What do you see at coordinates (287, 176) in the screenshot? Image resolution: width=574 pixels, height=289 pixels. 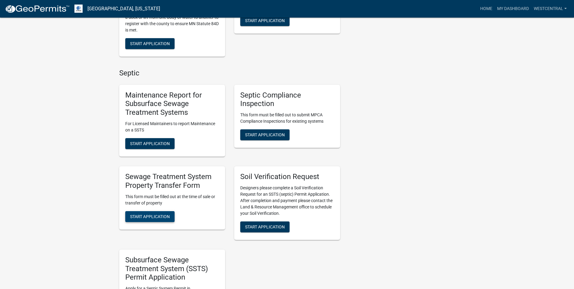 I see `h5: Soil Verification Request` at bounding box center [287, 176].